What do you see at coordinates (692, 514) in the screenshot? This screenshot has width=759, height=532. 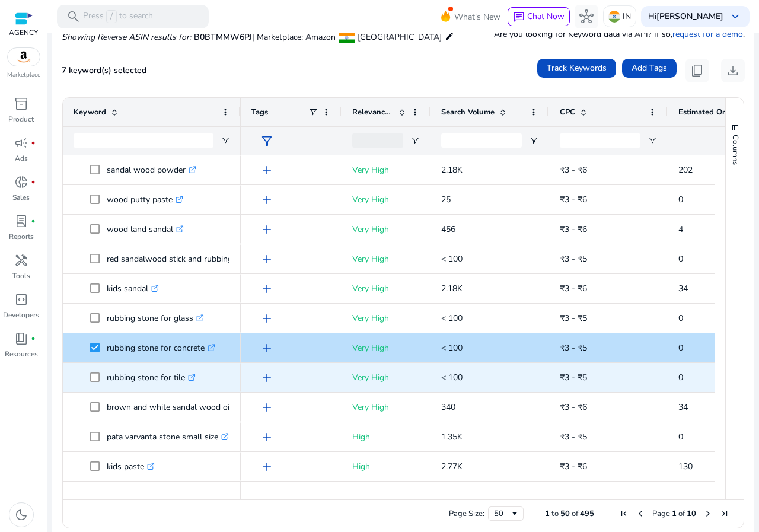 I see `span: 10` at bounding box center [692, 514].